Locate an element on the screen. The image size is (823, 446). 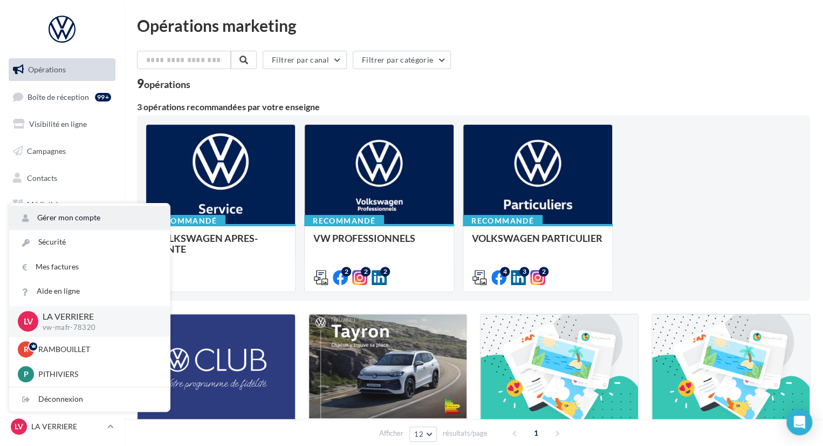
span: Campagnes is located at coordinates (46, 151).